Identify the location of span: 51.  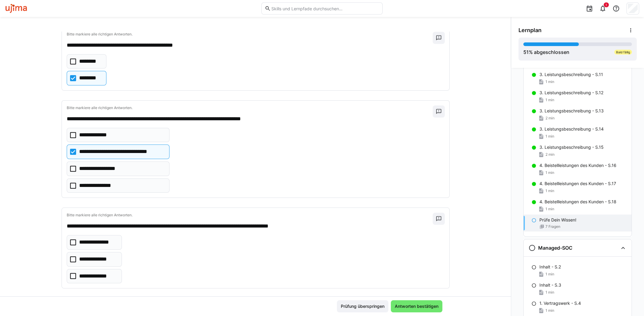
(526, 52).